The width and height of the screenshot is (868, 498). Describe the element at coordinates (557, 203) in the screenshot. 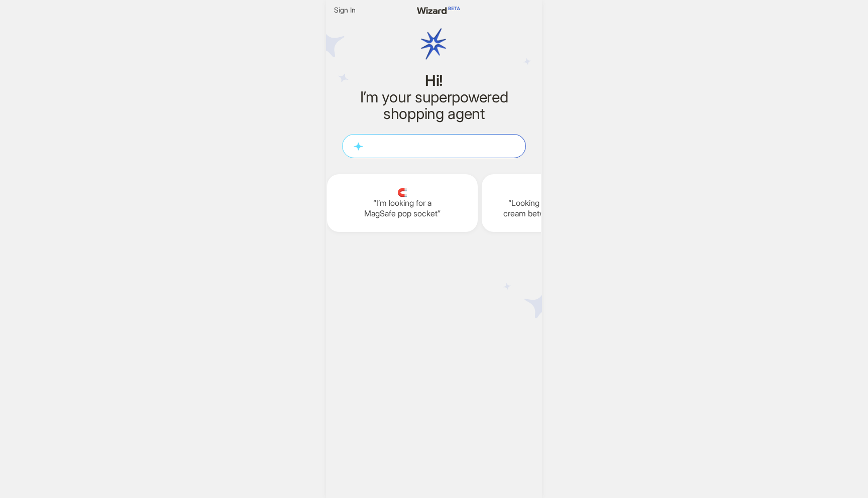

I see `div: 💧Looking for hydrating facial cream between $40 and $50` at that location.